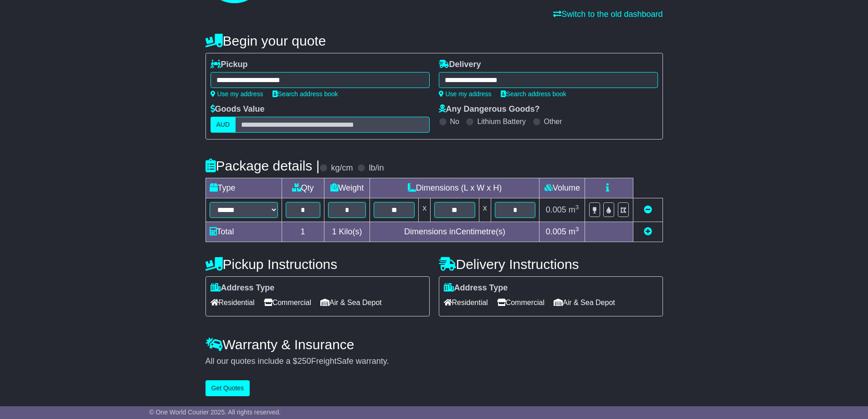 This screenshot has height=419, width=868. I want to click on td: Dimensions (L x W x H), so click(455, 188).